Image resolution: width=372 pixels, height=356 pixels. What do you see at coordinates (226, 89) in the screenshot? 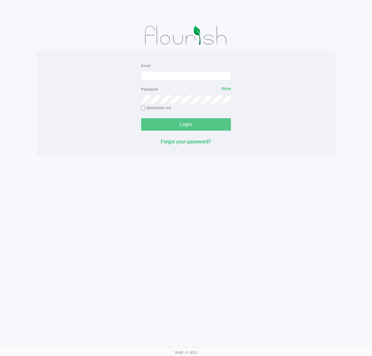
I see `span: Show` at bounding box center [226, 89].